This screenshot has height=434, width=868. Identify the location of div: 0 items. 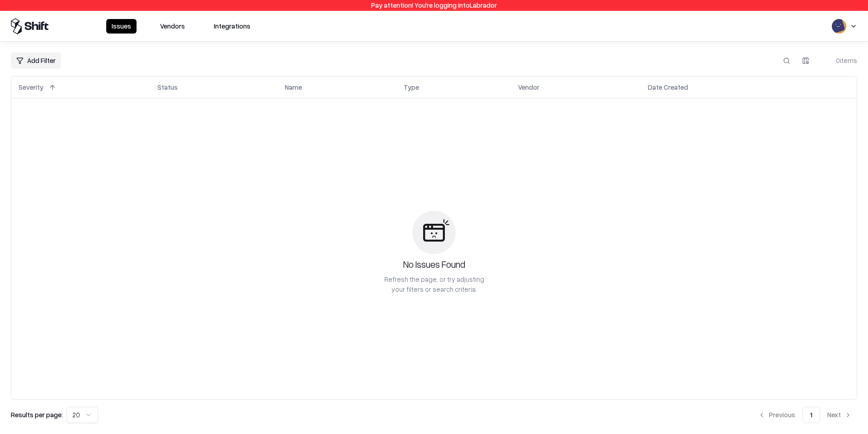
(839, 60).